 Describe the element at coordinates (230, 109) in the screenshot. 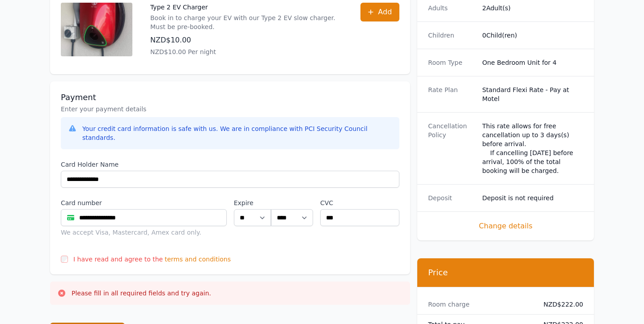

I see `p: Enter your payment details` at that location.